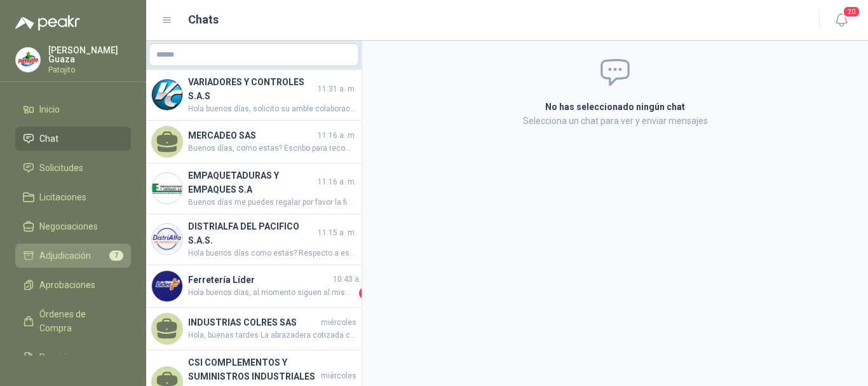 The image size is (868, 386). What do you see at coordinates (73, 168) in the screenshot?
I see `a: Solicitudes` at bounding box center [73, 168].